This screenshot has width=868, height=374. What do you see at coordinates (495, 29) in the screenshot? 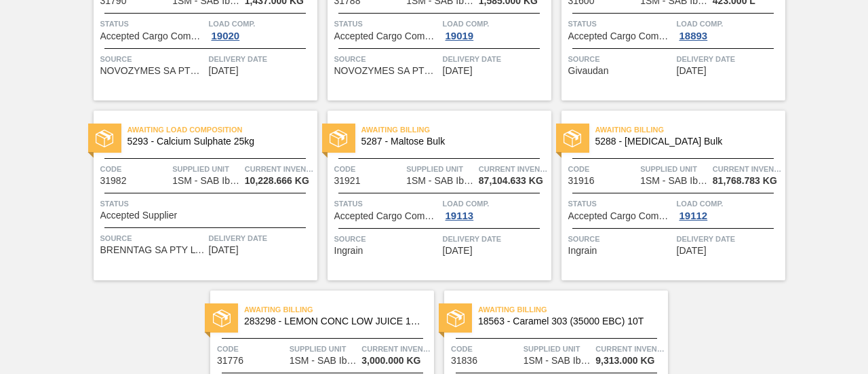
I see `a: Load Comp.19019` at bounding box center [495, 29].